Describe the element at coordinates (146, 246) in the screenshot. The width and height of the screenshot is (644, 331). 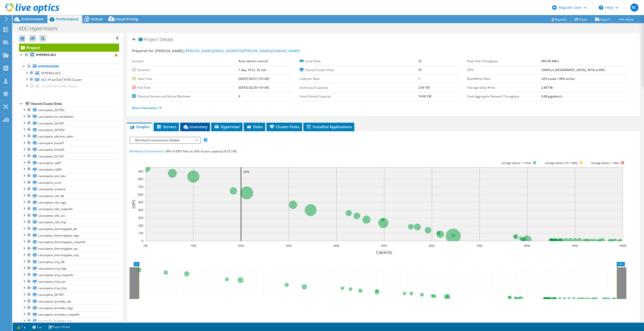
I see `text: 0%` at that location.